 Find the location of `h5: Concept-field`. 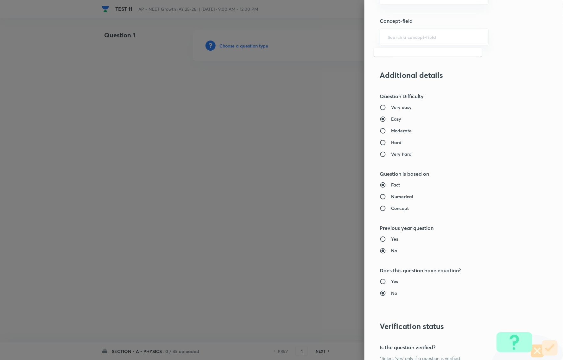

h5: Concept-field is located at coordinates (454, 21).